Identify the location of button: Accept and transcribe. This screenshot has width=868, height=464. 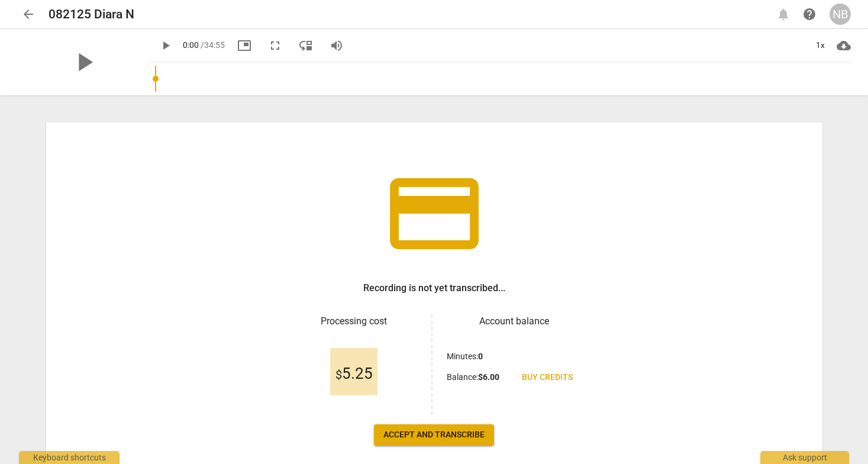
(434, 435).